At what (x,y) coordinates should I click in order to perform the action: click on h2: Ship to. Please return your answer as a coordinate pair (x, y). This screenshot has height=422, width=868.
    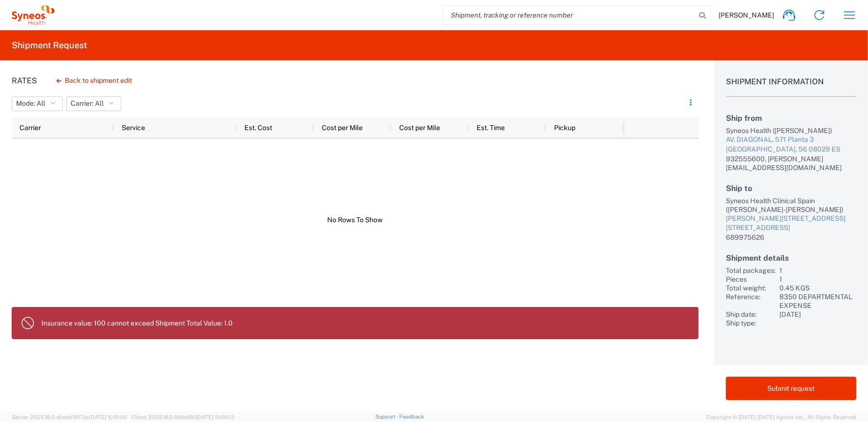
    Looking at the image, I should click on (791, 188).